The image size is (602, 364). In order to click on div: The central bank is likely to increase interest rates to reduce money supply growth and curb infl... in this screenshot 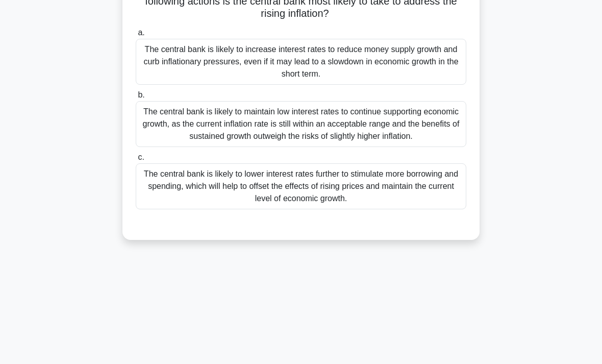, I will do `click(301, 61)`.